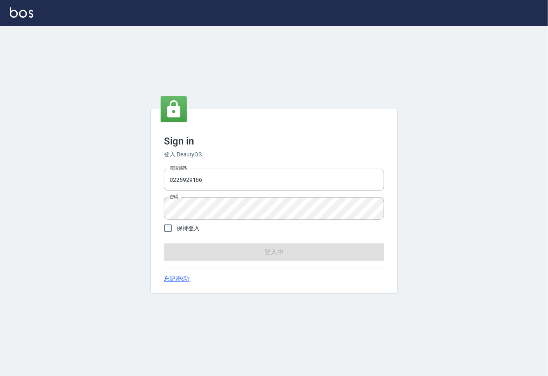  Describe the element at coordinates (188, 228) in the screenshot. I see `span: 保持登入` at that location.